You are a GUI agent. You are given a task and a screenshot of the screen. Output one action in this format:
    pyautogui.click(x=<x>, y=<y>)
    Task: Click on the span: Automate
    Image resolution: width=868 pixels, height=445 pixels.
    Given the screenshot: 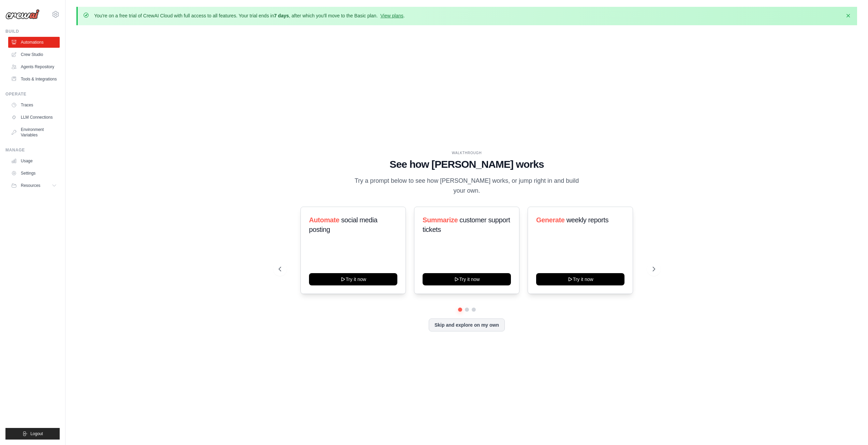 What is the action you would take?
    pyautogui.click(x=324, y=220)
    